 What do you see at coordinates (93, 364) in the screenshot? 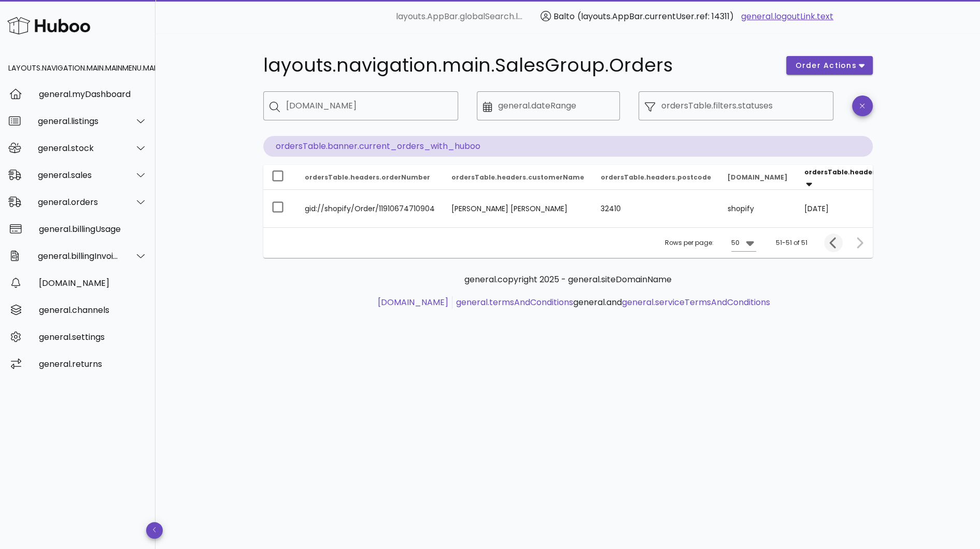
I see `div: general.returns` at bounding box center [93, 364].